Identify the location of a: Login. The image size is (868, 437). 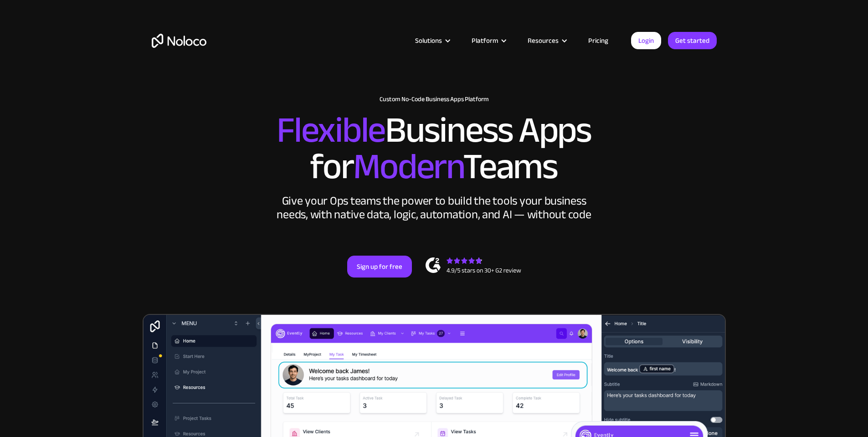
(646, 41).